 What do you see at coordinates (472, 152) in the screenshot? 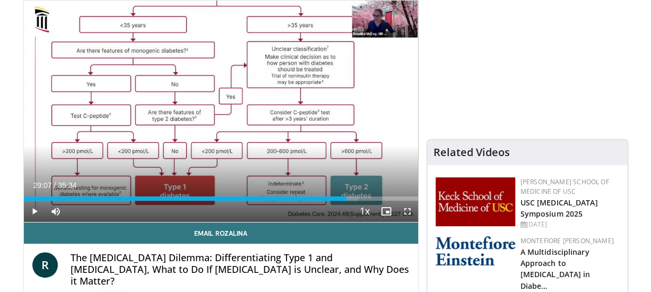
I see `h4: Related Videos` at bounding box center [472, 152].